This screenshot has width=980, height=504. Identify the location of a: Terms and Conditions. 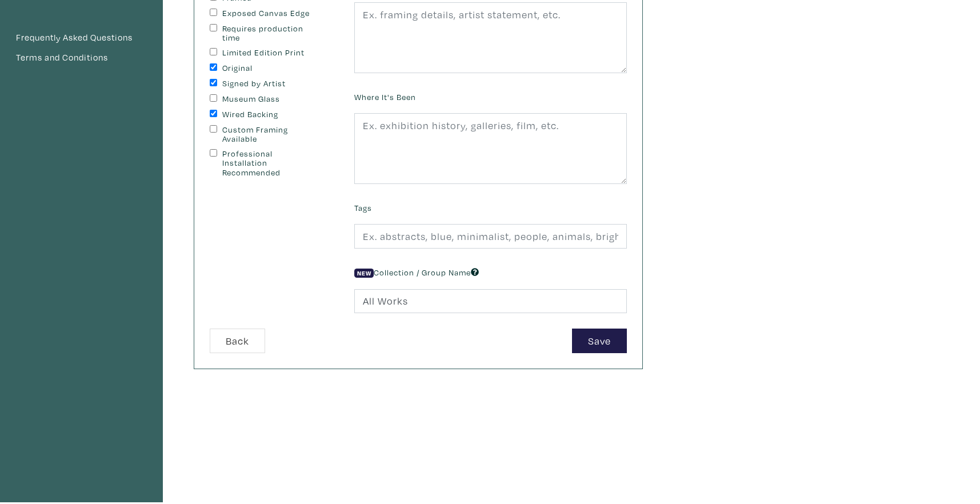
(81, 58).